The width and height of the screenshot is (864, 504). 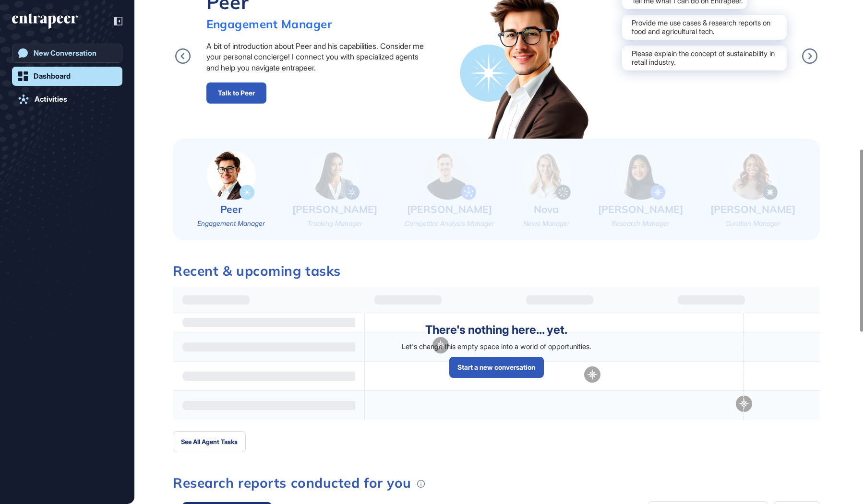 I want to click on div: Tracking Manager, so click(x=335, y=223).